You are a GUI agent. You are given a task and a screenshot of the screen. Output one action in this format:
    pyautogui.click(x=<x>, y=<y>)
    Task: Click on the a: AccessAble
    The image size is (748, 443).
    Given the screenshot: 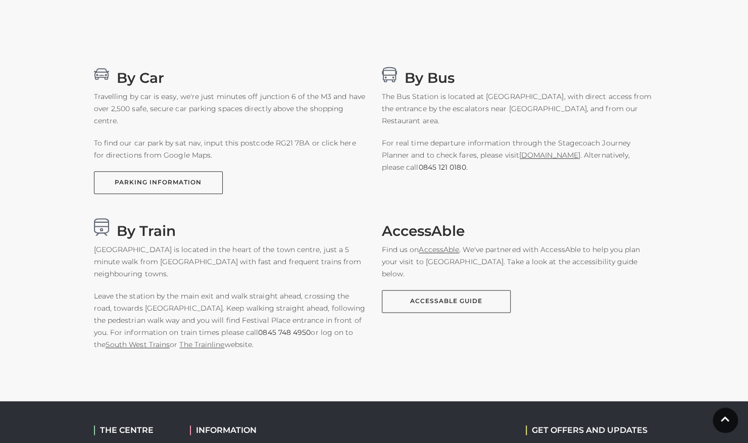 What is the action you would take?
    pyautogui.click(x=439, y=250)
    